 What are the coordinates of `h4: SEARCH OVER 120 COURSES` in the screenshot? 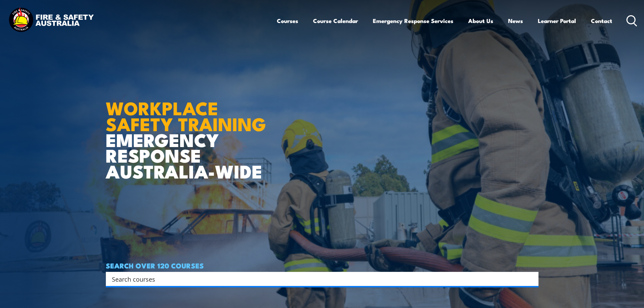 It's located at (322, 265).